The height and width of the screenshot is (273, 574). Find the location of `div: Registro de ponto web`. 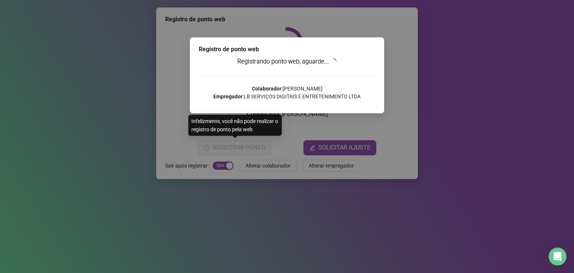

div: Registro de ponto web is located at coordinates (287, 49).